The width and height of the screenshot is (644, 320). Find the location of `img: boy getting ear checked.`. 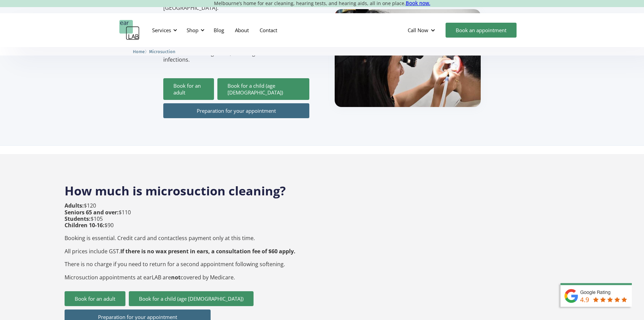

img: boy getting ear checked. is located at coordinates (407, 58).